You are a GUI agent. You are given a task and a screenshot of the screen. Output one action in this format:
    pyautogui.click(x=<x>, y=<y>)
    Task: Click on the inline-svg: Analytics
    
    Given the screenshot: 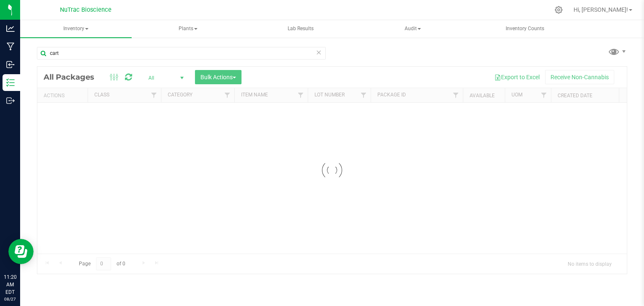 What is the action you would take?
    pyautogui.click(x=10, y=29)
    